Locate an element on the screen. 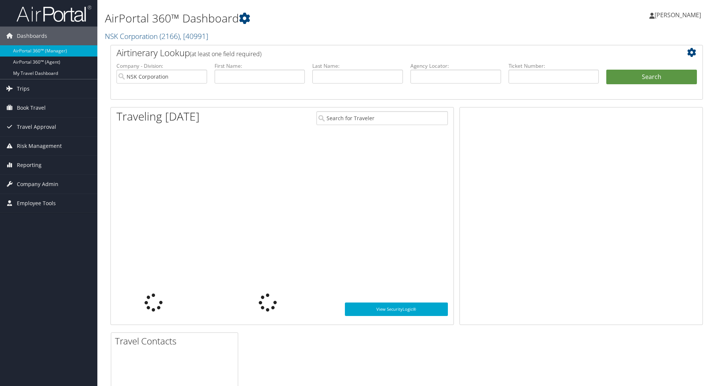  span: ( 2166 ) is located at coordinates (170, 36).